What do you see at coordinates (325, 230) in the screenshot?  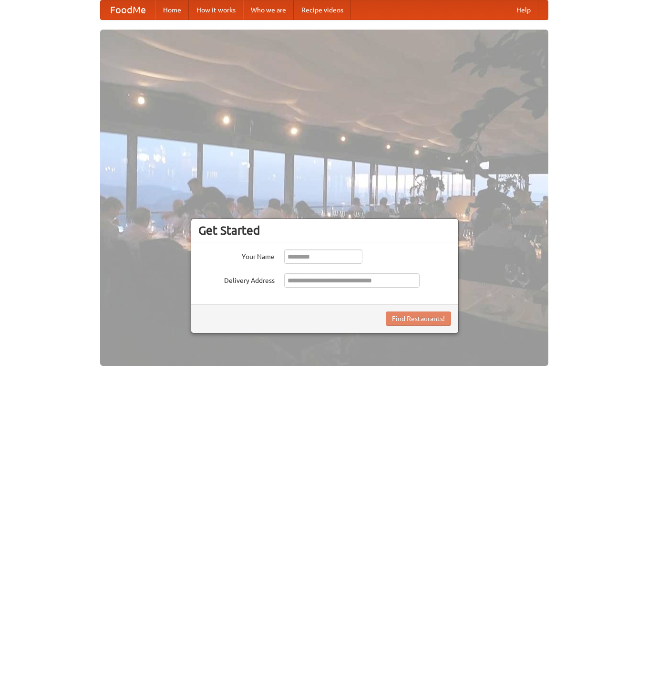 I see `h3: Get Started` at bounding box center [325, 230].